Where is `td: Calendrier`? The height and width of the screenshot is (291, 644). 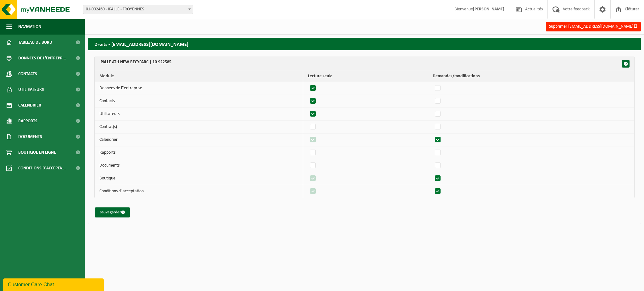
td: Calendrier is located at coordinates (198, 140).